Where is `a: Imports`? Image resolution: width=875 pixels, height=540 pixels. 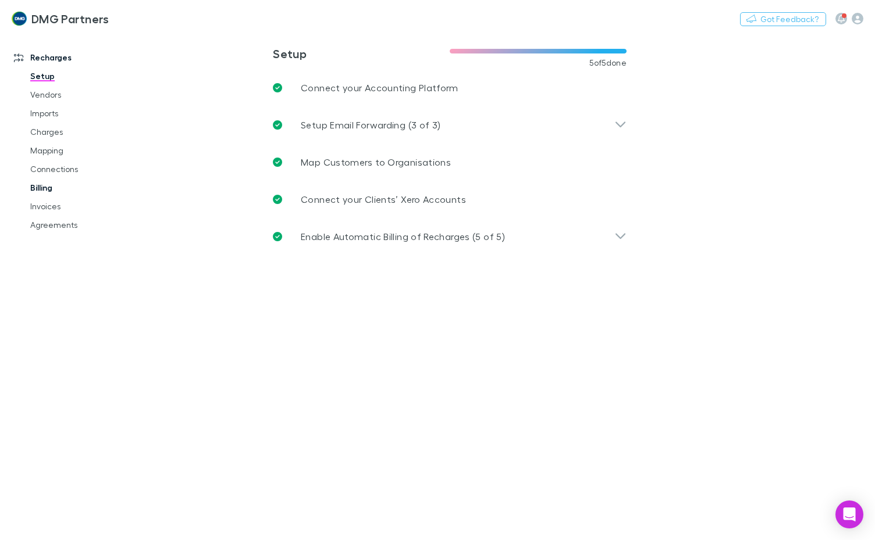
a: Imports is located at coordinates (85, 113).